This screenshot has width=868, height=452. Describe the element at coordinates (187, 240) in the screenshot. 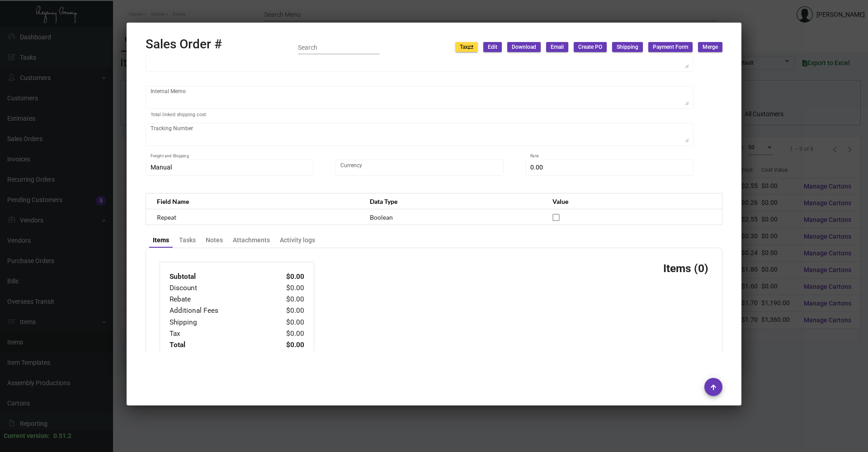

I see `div: Tasks` at that location.